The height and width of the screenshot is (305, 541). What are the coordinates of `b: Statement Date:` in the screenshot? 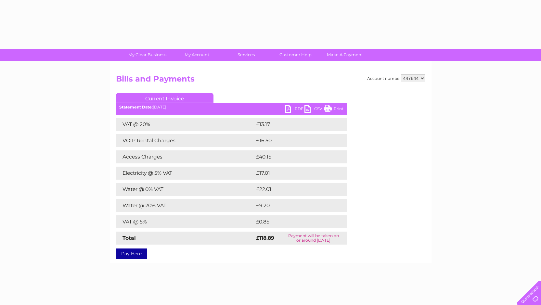 It's located at (136, 107).